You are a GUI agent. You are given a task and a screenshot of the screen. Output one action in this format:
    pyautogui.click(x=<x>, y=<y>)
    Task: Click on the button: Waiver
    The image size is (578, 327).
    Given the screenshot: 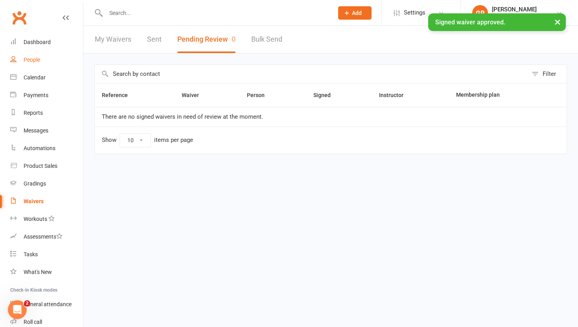 What is the action you would take?
    pyautogui.click(x=195, y=95)
    